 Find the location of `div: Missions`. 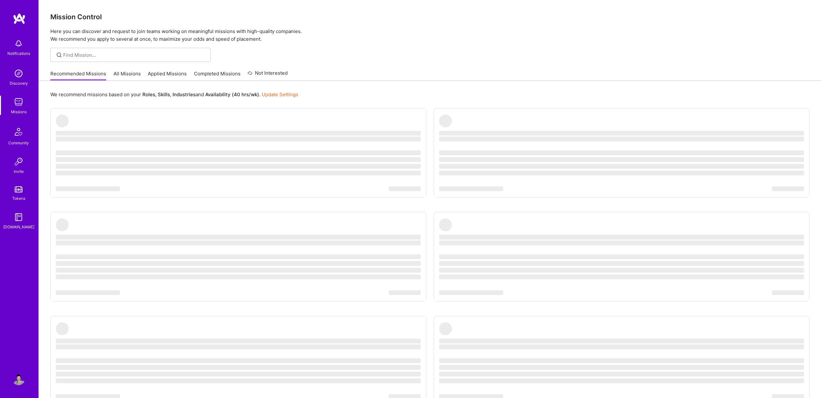

div: Missions is located at coordinates (19, 112).